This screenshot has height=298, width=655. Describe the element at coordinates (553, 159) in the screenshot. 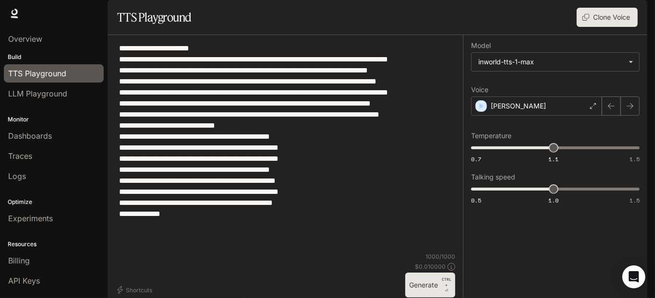

I see `span: 1.1` at that location.